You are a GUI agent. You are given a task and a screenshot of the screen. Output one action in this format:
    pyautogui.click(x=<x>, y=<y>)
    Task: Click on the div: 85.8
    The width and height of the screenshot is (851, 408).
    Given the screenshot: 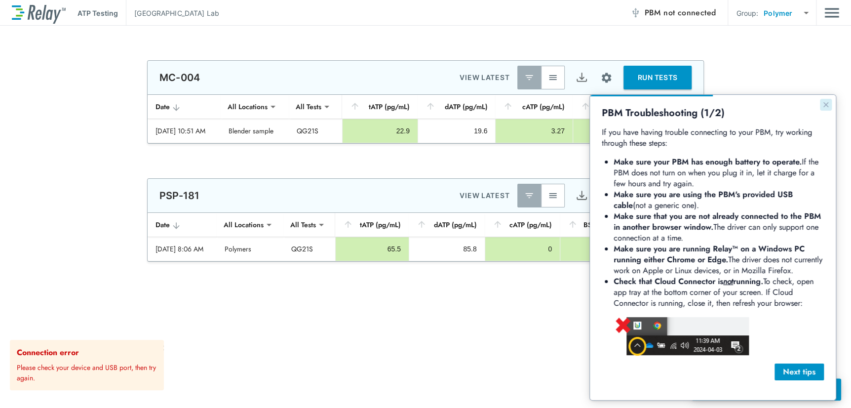 What is the action you would take?
    pyautogui.click(x=447, y=249)
    